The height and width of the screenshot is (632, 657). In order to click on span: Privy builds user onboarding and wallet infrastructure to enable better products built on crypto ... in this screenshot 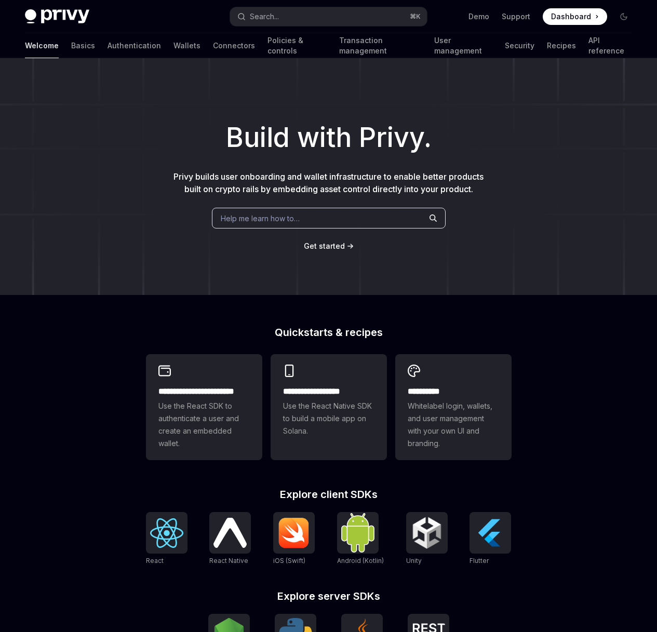, I will do `click(328, 183)`.